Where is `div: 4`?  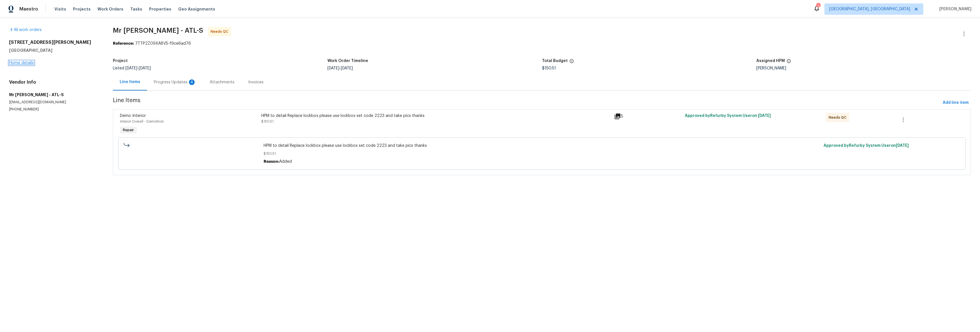
div: 4 is located at coordinates (192, 82).